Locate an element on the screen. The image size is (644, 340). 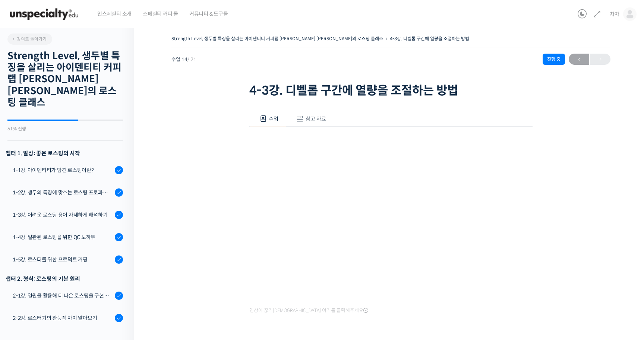
div: 2-2강. 로스터기의 관능적 차이 알아보기 is located at coordinates (63, 318).